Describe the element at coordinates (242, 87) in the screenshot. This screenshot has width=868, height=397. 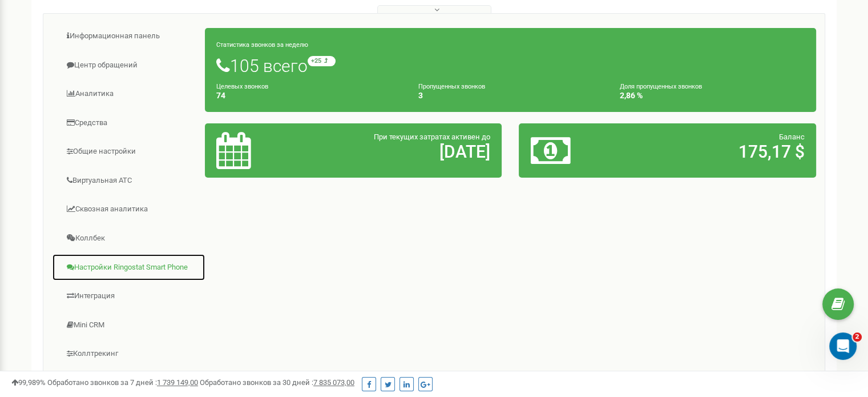
I see `small: Целевых звонков` at that location.